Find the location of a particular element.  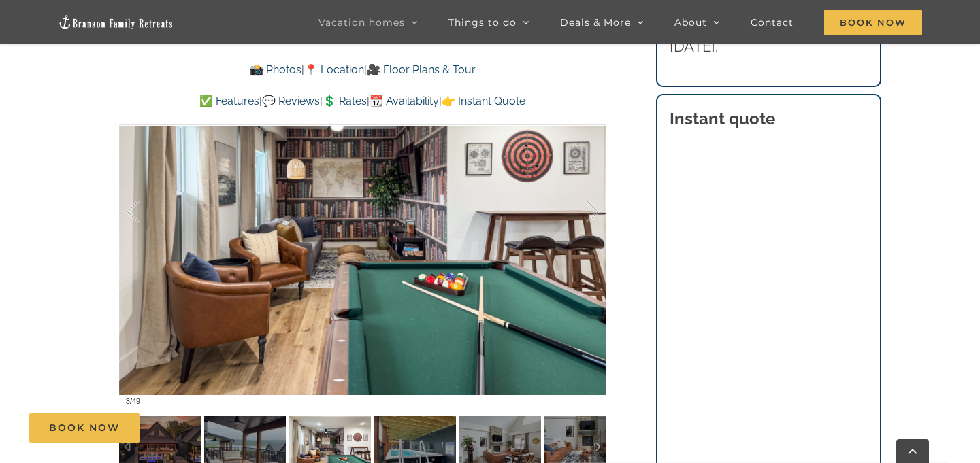

span: Contact is located at coordinates (772, 23).